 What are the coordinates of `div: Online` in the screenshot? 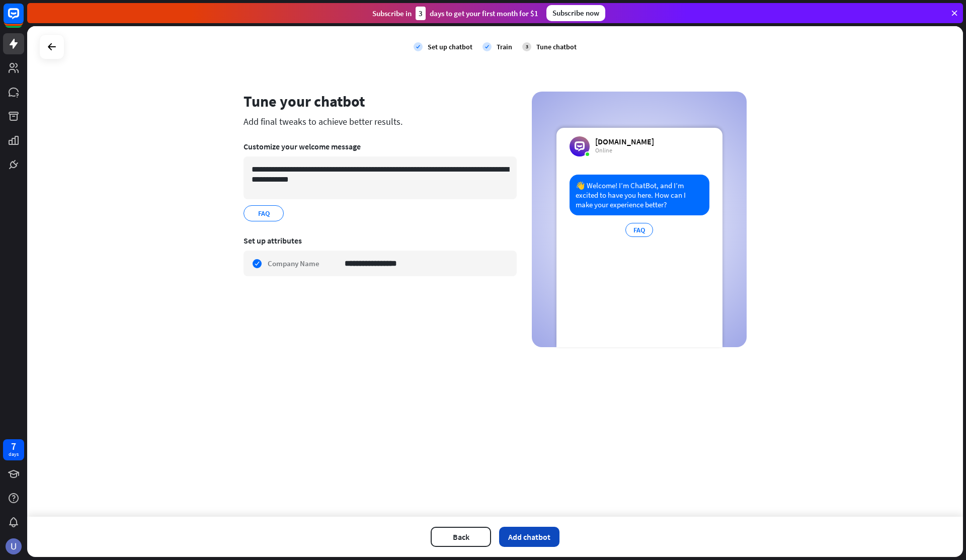 It's located at (624, 150).